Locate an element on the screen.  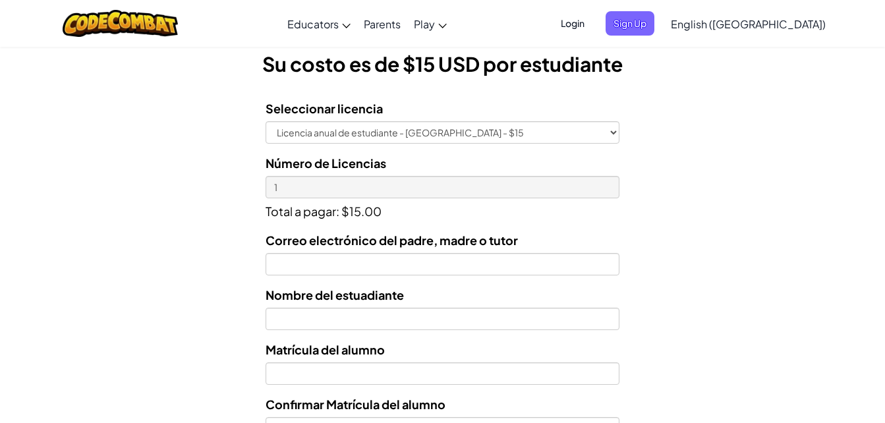
a: Play is located at coordinates (430, 24).